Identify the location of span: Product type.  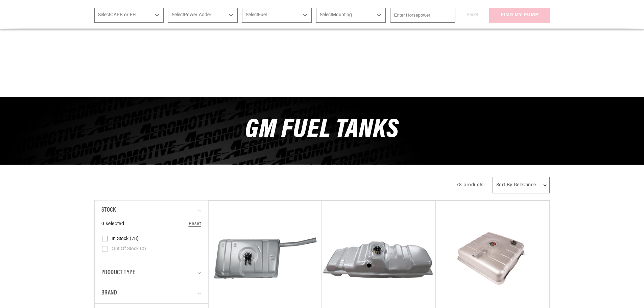
(119, 273).